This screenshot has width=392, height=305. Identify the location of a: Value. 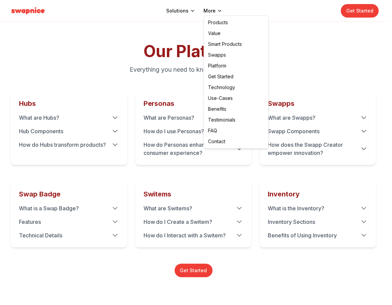
(236, 33).